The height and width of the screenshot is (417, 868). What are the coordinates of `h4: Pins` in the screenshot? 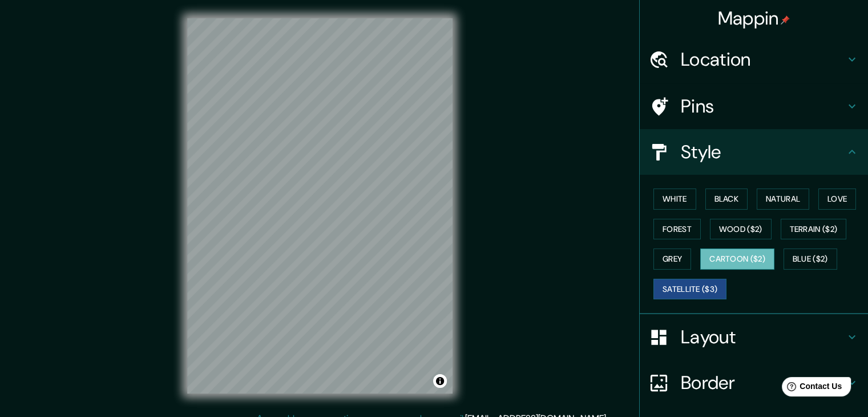 It's located at (763, 107).